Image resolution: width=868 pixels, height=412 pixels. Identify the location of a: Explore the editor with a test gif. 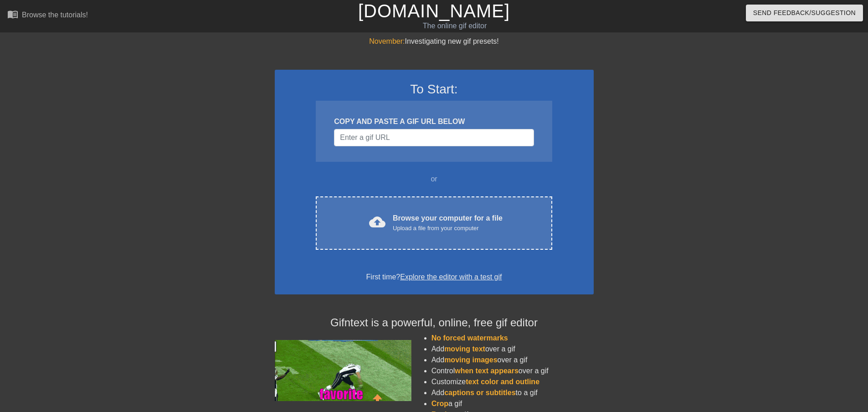
(451, 276).